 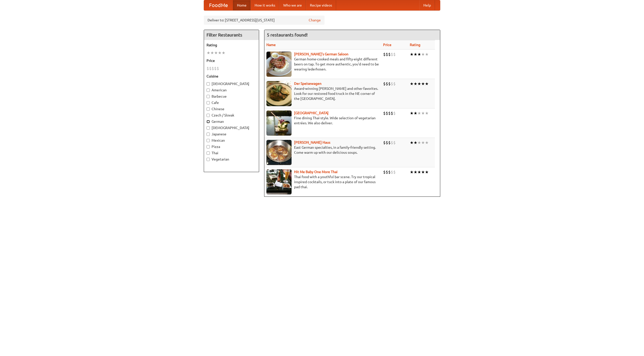 What do you see at coordinates (279, 182) in the screenshot?
I see `img: babythai.jpg` at bounding box center [279, 182].